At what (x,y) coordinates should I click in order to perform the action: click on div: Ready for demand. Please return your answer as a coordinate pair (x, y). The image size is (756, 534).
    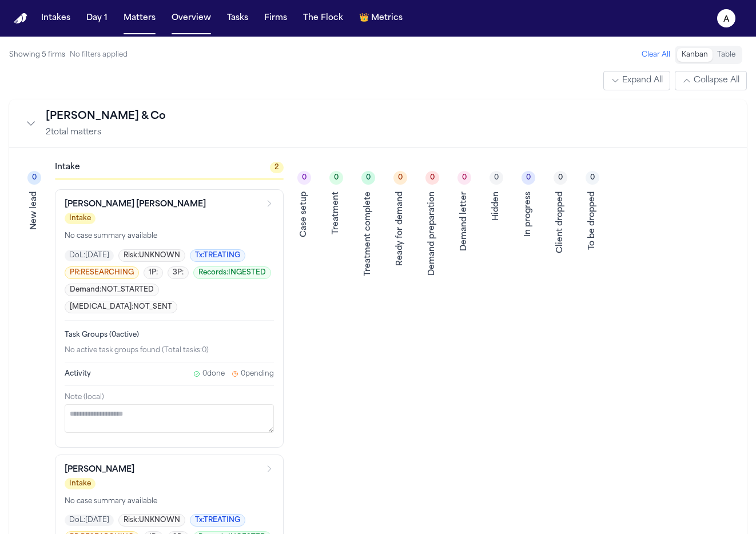
    Looking at the image, I should click on (401, 229).